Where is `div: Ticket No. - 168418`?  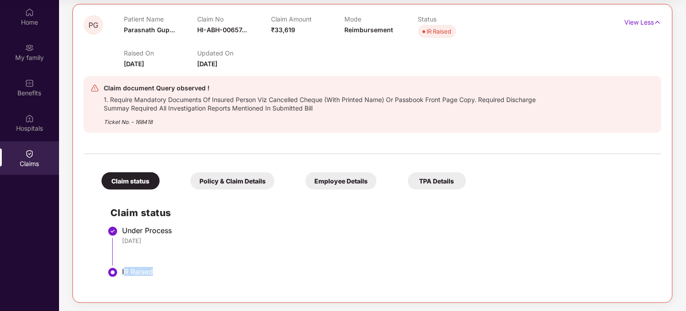
div: Ticket No. - 168418 is located at coordinates (332, 119).